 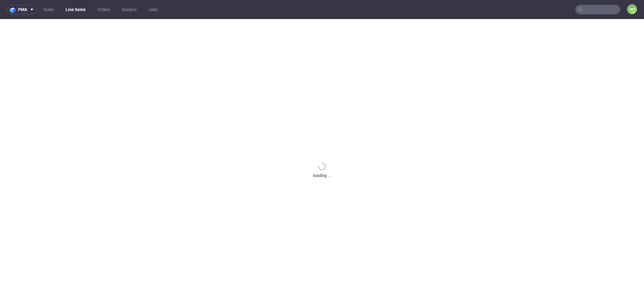 What do you see at coordinates (129, 9) in the screenshot?
I see `a: Designs` at bounding box center [129, 9].